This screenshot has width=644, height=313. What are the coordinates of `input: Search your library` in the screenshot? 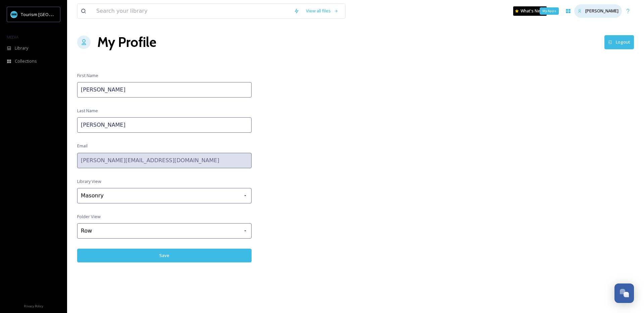 It's located at (192, 11).